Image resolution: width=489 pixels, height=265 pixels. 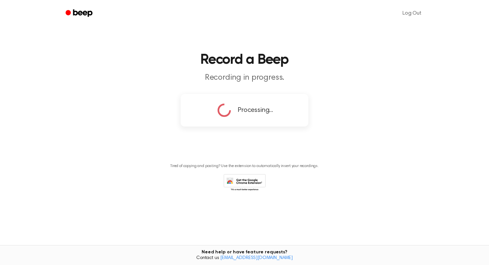 What do you see at coordinates (244, 78) in the screenshot?
I see `p: Recording in progress.` at bounding box center [244, 78].